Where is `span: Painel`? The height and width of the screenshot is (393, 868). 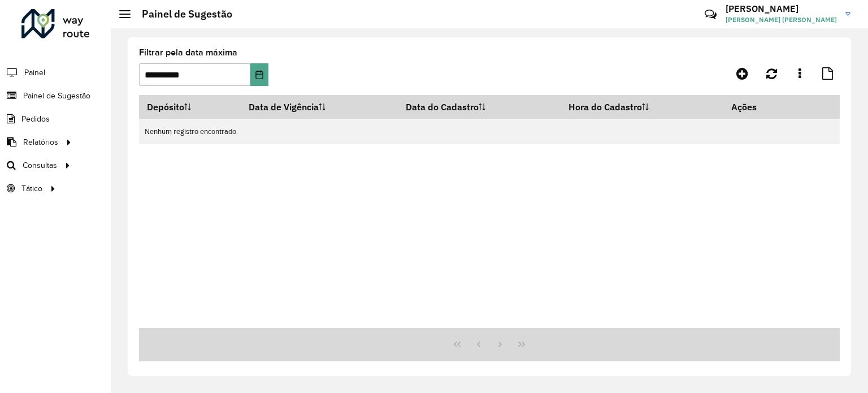 span: Painel is located at coordinates (35, 72).